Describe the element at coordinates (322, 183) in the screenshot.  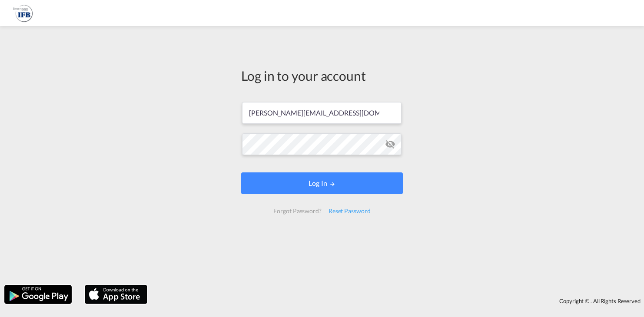
I see `button: LOGIN` at that location.